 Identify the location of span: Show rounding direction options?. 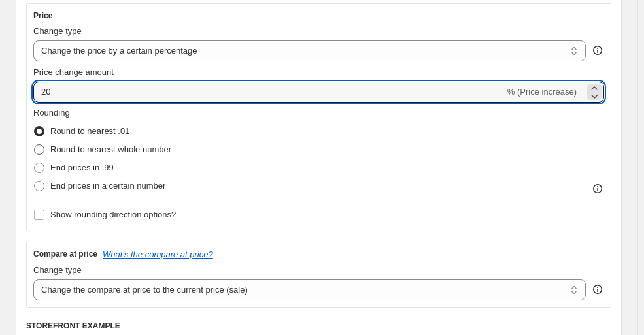
(113, 215).